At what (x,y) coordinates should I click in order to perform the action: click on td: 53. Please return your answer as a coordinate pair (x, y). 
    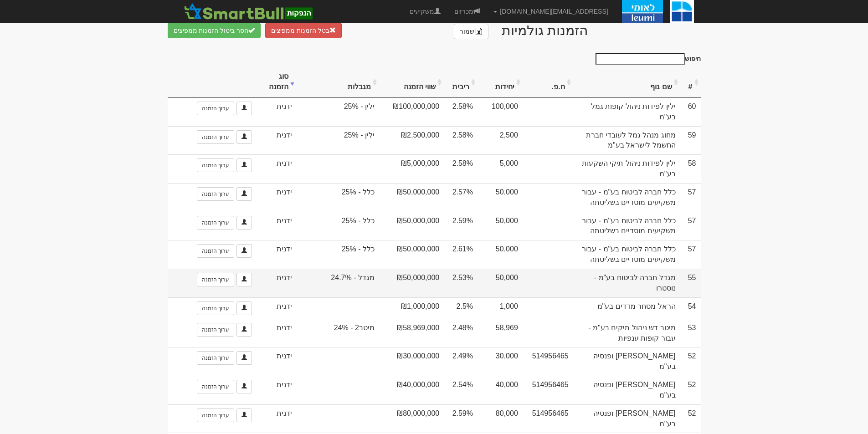
    Looking at the image, I should click on (691, 333).